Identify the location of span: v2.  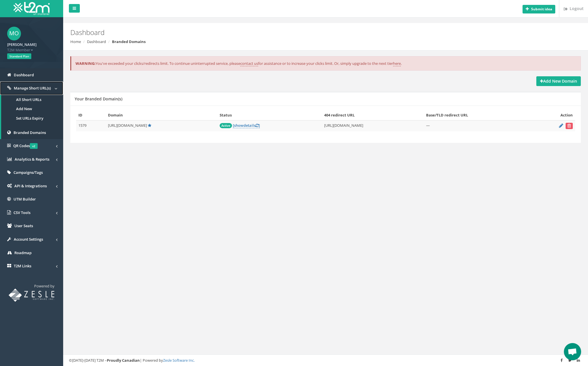
(33, 146).